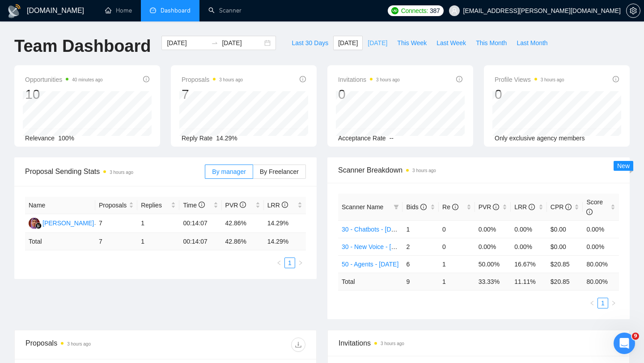 The image size is (644, 363). Describe the element at coordinates (66, 138) in the screenshot. I see `span: 100%` at that location.